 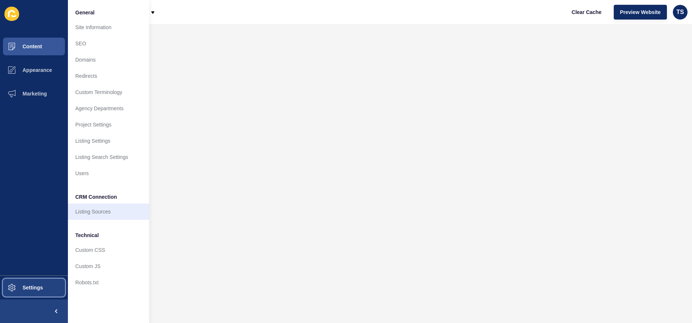 What do you see at coordinates (108, 60) in the screenshot?
I see `a: Domains` at bounding box center [108, 60].